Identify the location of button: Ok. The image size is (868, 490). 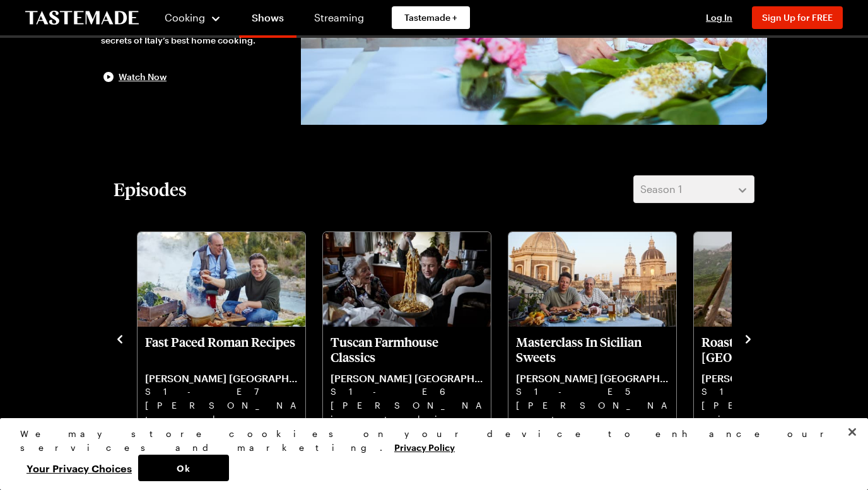
(183, 469).